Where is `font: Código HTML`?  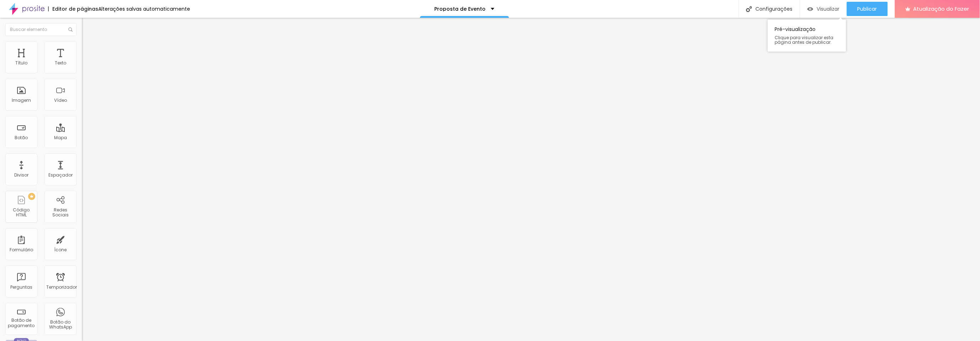 font: Código HTML is located at coordinates (22, 212).